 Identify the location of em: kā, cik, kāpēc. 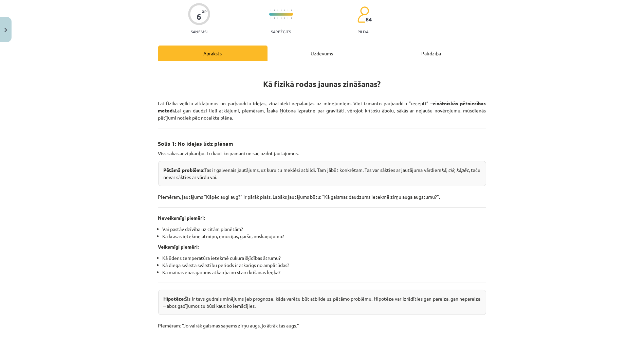
(455, 170).